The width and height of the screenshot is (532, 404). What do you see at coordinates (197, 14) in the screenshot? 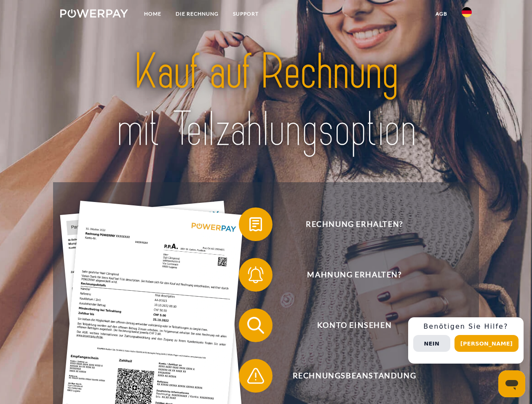
I see `a: DIE RECHNUNG` at bounding box center [197, 14].